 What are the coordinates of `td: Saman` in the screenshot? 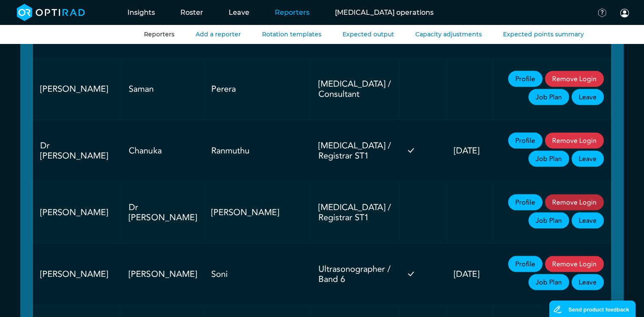 It's located at (163, 89).